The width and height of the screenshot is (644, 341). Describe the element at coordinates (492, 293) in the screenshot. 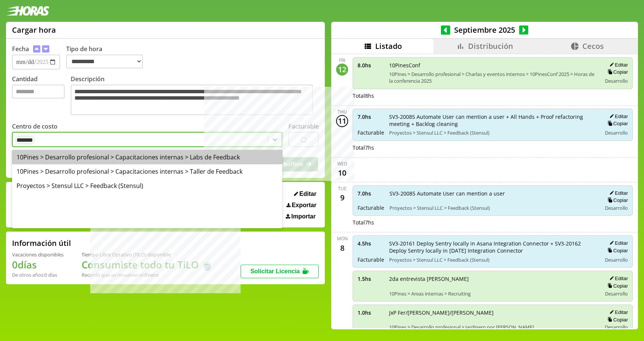

I see `span: 10Pines > Areas internas > Recruiting` at that location.